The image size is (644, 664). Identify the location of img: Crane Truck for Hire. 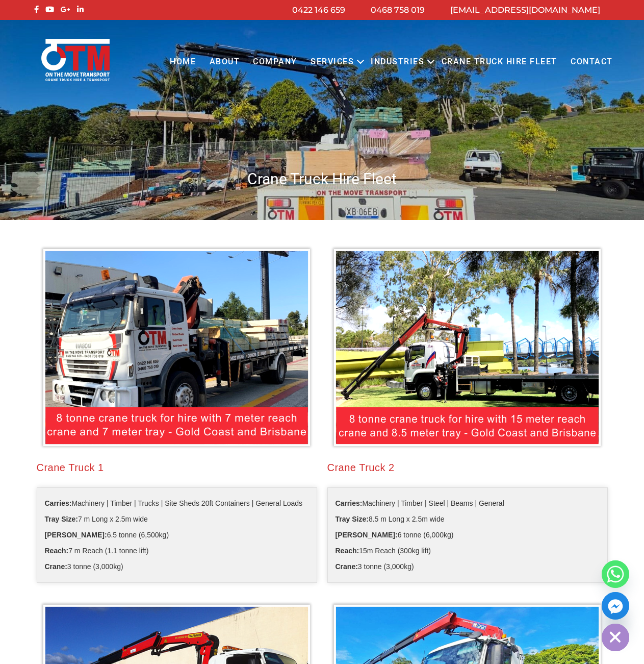
(467, 347).